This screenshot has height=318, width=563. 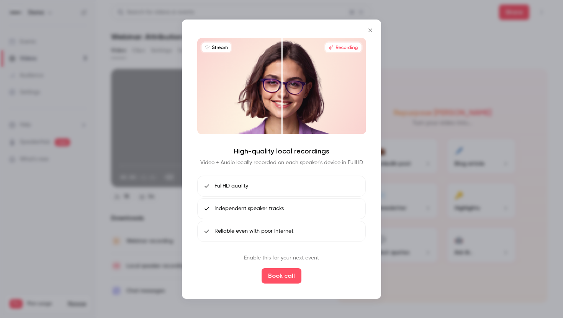 What do you see at coordinates (254, 231) in the screenshot?
I see `span: Reliable even with poor internet` at bounding box center [254, 231].